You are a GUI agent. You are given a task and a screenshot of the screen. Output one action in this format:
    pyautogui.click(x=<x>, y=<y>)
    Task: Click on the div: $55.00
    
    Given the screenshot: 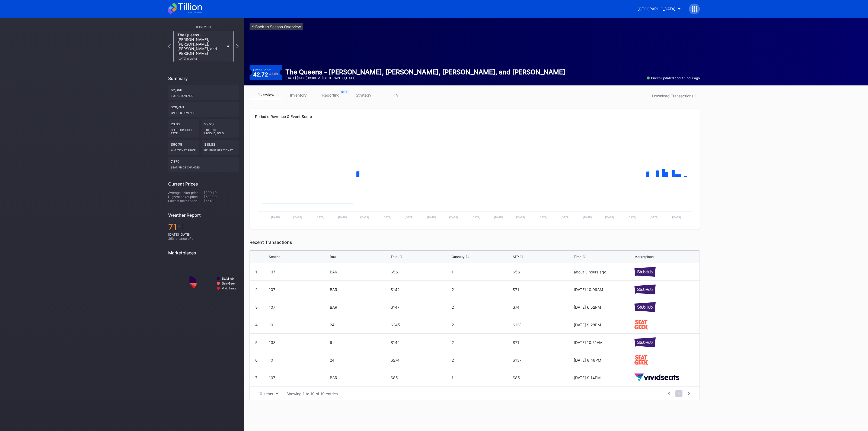 What is the action you would take?
    pyautogui.click(x=221, y=200)
    